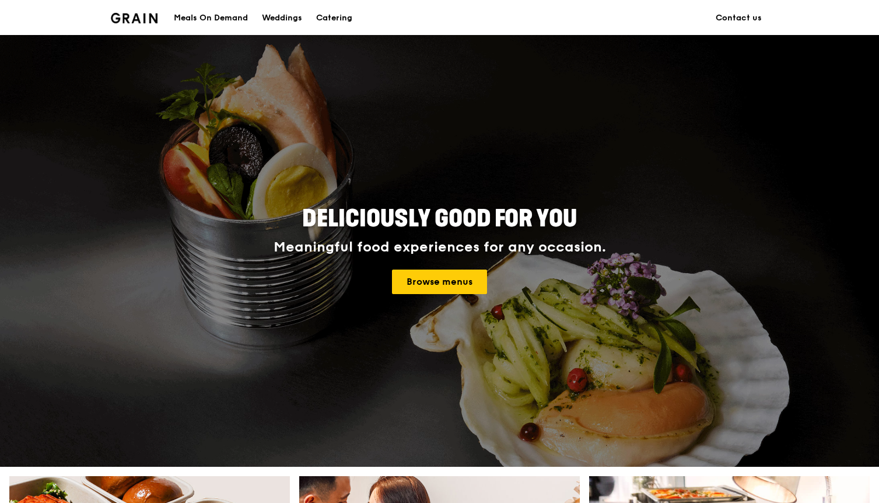  What do you see at coordinates (282, 18) in the screenshot?
I see `div: Weddings` at bounding box center [282, 18].